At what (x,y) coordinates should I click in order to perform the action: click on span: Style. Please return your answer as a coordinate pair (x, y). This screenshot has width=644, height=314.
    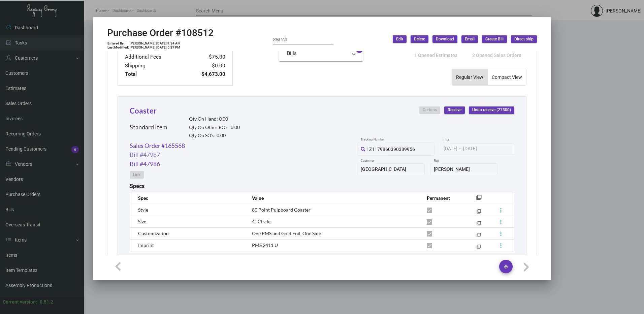
    Looking at the image, I should click on (143, 209).